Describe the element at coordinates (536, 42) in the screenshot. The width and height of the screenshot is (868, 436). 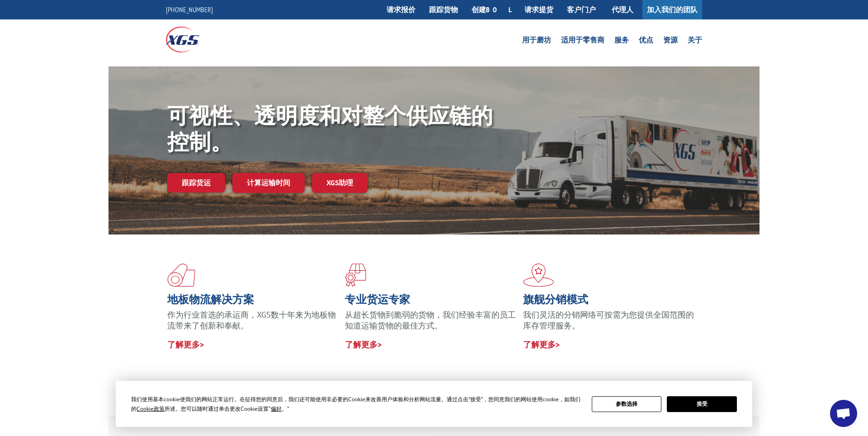
I see `a: 用于磨坊` at that location.